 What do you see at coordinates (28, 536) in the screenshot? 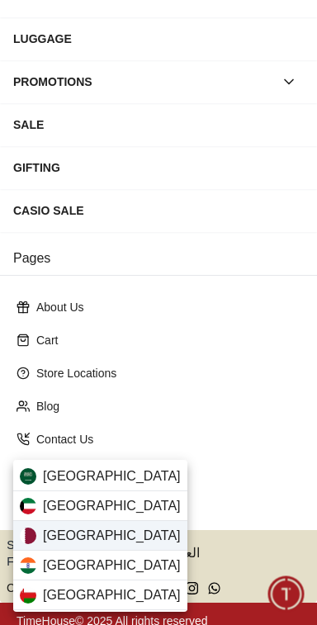
I see `img: Qatar` at bounding box center [28, 536].